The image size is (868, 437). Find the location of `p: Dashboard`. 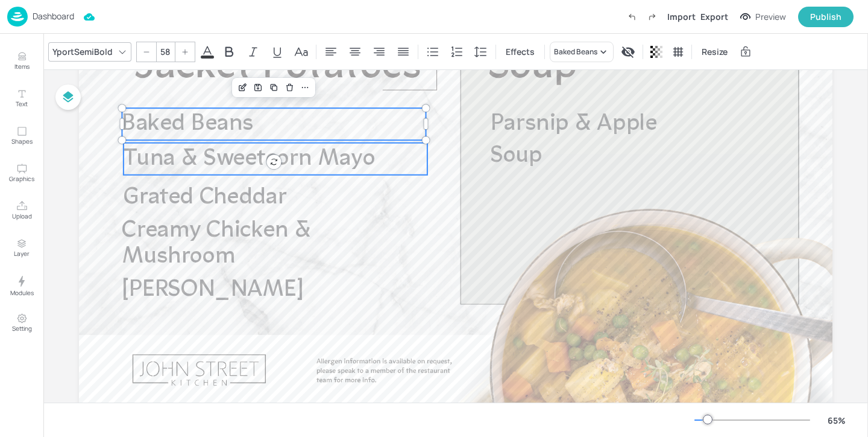

p: Dashboard is located at coordinates (53, 16).